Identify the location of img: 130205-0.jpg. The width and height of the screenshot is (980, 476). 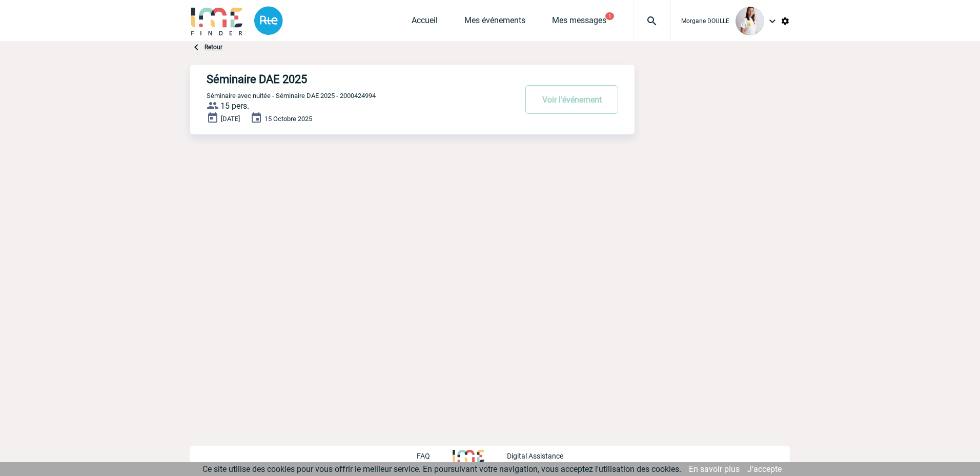
(750, 21).